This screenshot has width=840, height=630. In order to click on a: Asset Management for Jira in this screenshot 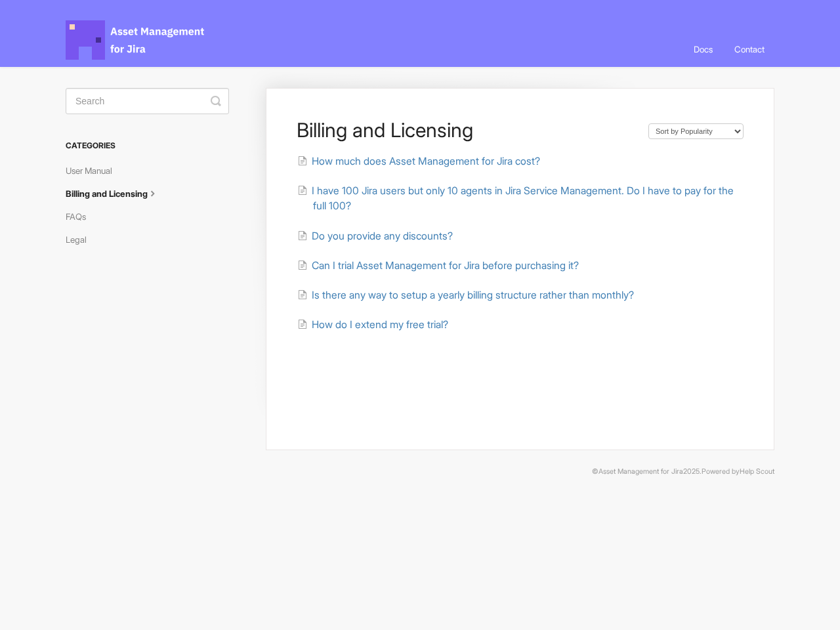, I will do `click(641, 471)`.